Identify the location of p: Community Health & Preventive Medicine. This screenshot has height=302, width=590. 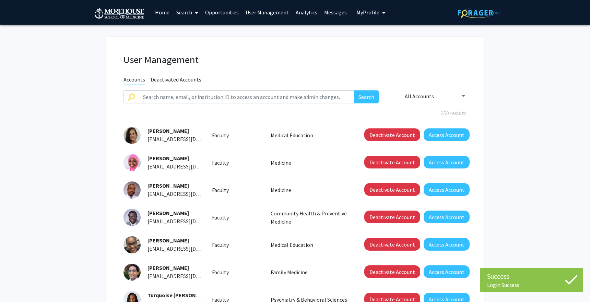
(310, 218).